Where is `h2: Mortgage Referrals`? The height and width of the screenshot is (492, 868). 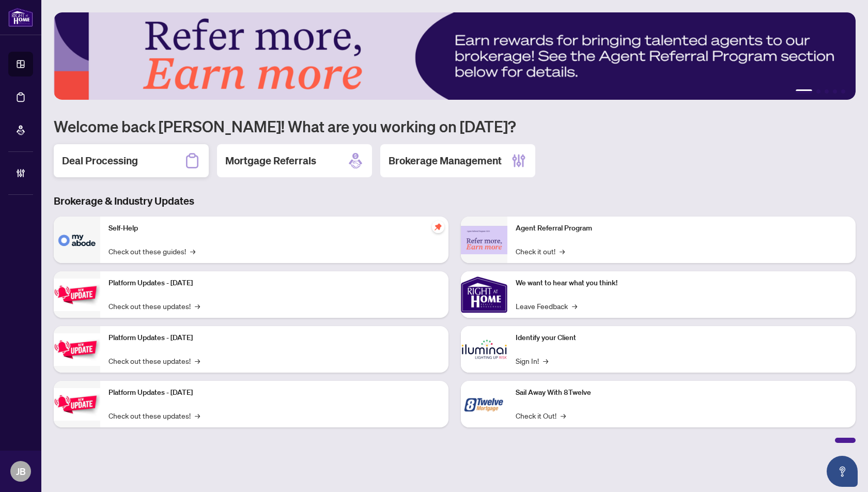
h2: Mortgage Referrals is located at coordinates (270, 161).